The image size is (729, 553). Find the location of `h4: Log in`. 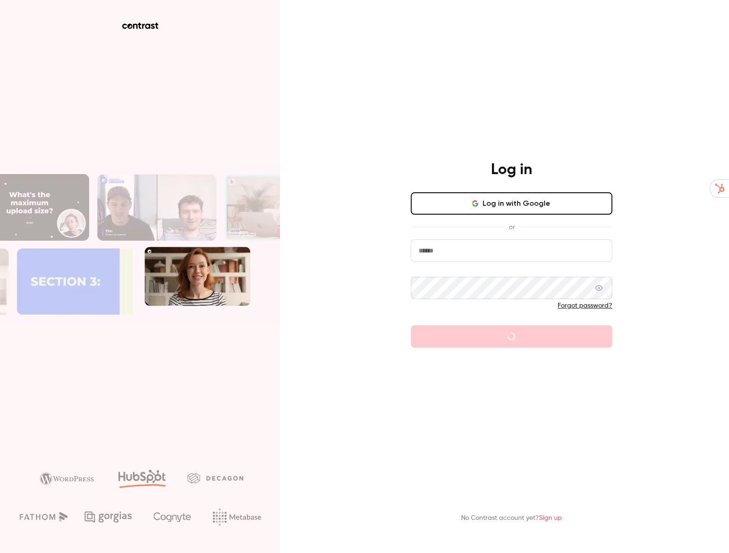

h4: Log in is located at coordinates (511, 170).